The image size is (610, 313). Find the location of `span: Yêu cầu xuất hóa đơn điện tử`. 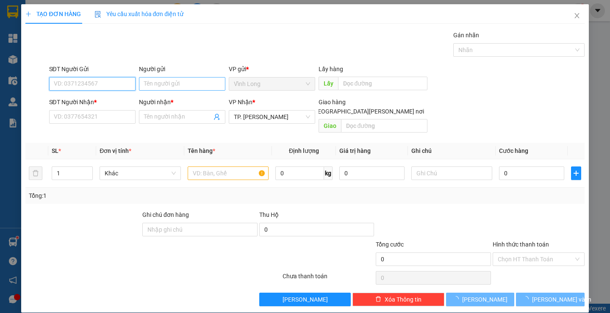

span: Yêu cầu xuất hóa đơn điện tử is located at coordinates (139, 14).